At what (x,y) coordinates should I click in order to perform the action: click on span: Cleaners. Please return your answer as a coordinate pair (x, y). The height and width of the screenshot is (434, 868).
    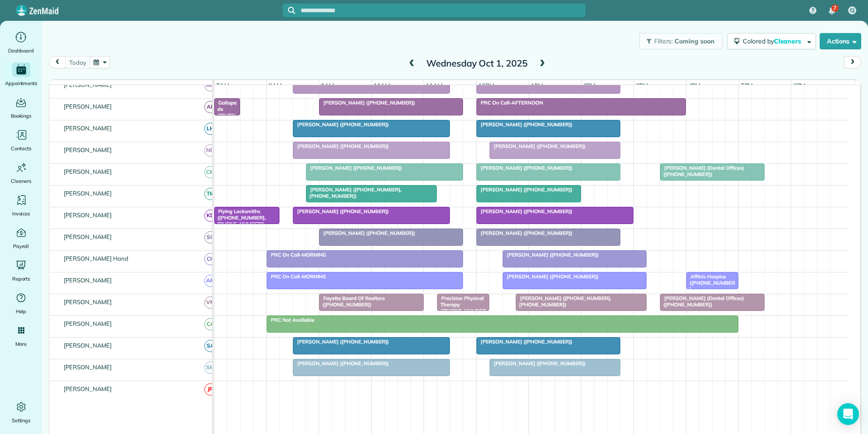
    Looking at the image, I should click on (21, 181).